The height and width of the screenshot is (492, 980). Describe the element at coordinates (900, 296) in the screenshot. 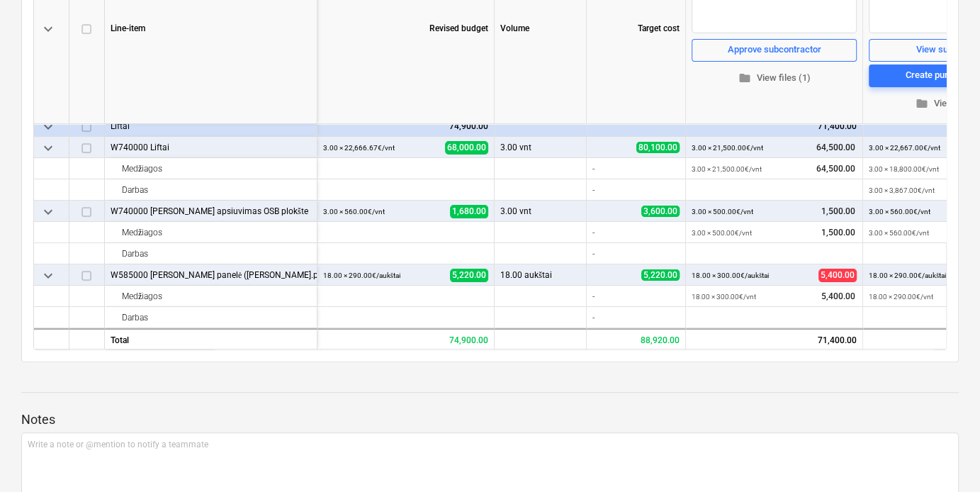

I see `small: 18.00 × 290.00€ / vnt` at that location.